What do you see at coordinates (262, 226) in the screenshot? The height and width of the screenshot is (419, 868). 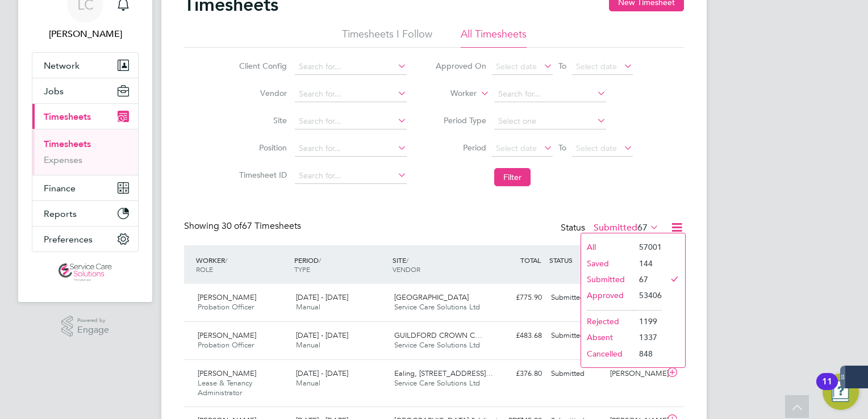 I see `span: 67 Timesheets` at bounding box center [262, 226].